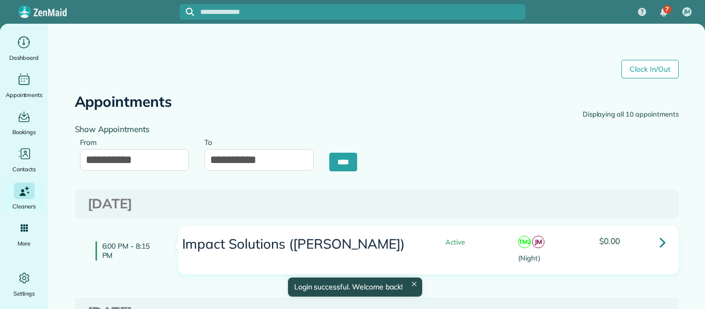  Describe the element at coordinates (666, 9) in the screenshot. I see `span: 7` at that location.